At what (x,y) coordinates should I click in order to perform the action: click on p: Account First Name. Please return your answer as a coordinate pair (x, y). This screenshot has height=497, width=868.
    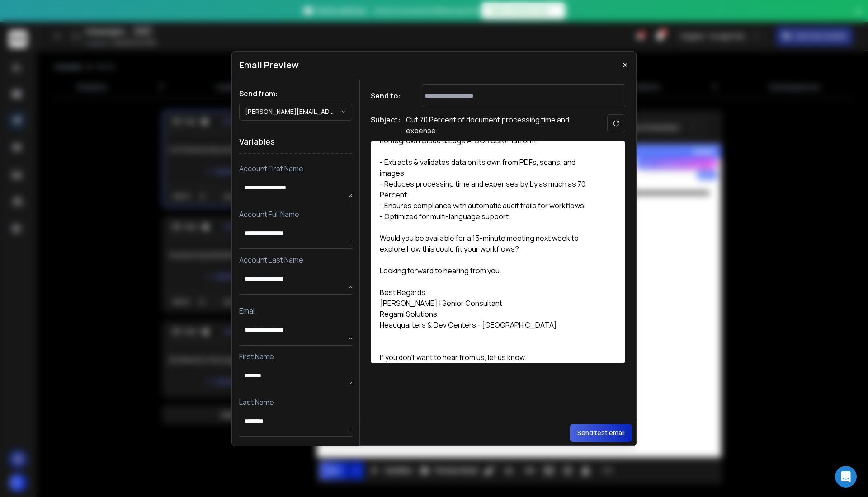
    Looking at the image, I should click on (296, 168).